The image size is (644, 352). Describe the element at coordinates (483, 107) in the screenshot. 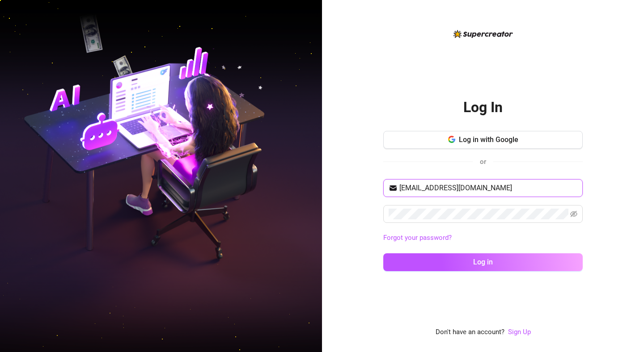

I see `h2: Log In` at that location.